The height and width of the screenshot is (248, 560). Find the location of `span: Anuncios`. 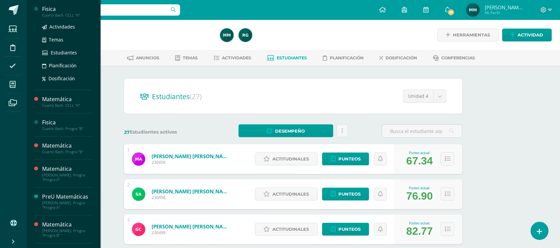

span: Anuncios is located at coordinates (148, 58).